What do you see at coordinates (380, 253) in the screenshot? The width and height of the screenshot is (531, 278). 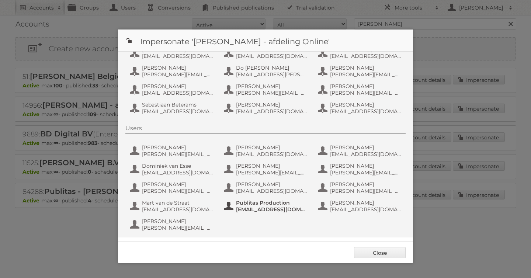 I see `a: Close` at bounding box center [380, 253].